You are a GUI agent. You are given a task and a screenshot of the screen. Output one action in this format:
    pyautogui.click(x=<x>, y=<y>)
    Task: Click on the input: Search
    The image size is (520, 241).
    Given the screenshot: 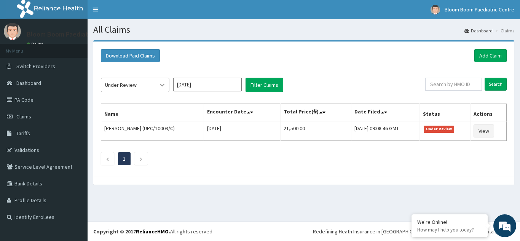 What is the action you would take?
    pyautogui.click(x=496, y=84)
    